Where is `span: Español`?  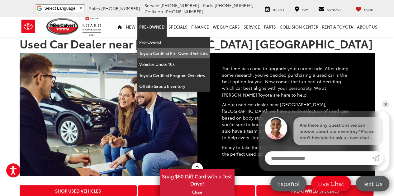
span: Español is located at coordinates (288, 184).